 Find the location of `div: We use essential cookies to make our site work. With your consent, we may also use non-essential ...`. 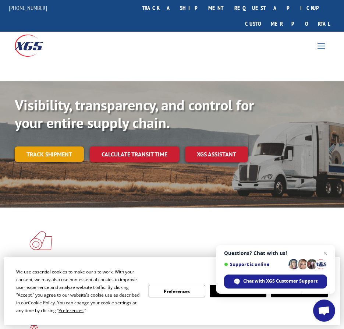

div: We use essential cookies to make our site work. With your consent, we may also use non-essential ... is located at coordinates (78, 291).